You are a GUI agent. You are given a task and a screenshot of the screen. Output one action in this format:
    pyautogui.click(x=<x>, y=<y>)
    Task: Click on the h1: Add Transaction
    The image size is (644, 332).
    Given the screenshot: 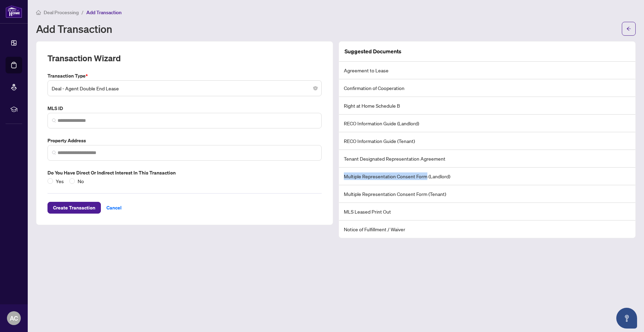 What is the action you would take?
    pyautogui.click(x=74, y=28)
    